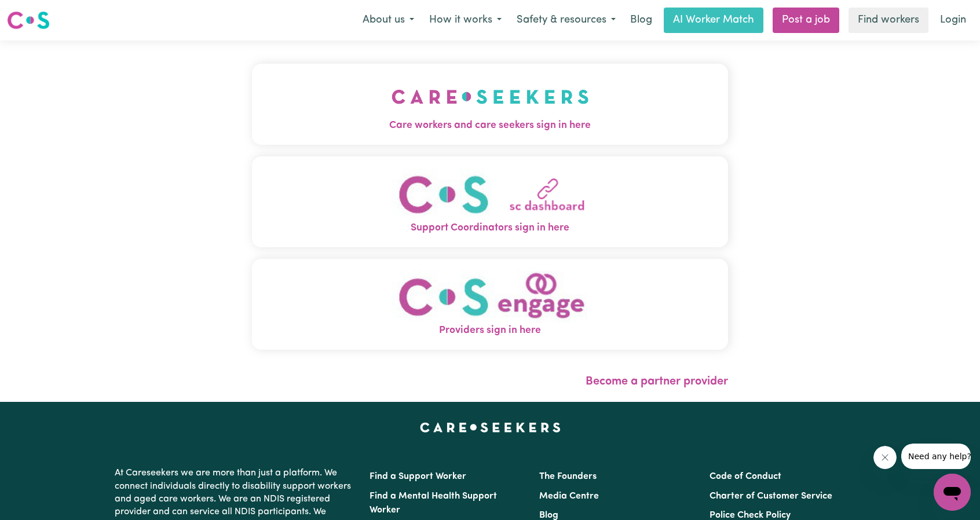 Image resolution: width=980 pixels, height=520 pixels. I want to click on button: Care workers and care seekers sign in here, so click(490, 104).